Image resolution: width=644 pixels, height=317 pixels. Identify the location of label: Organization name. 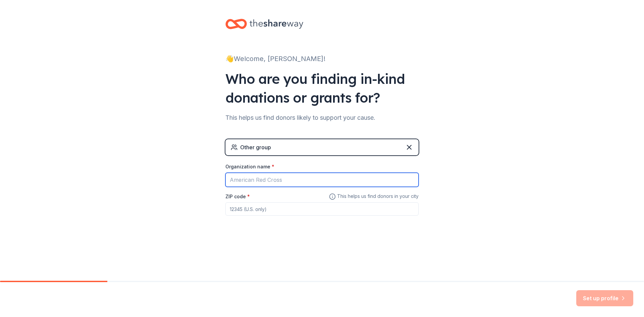
(250, 167).